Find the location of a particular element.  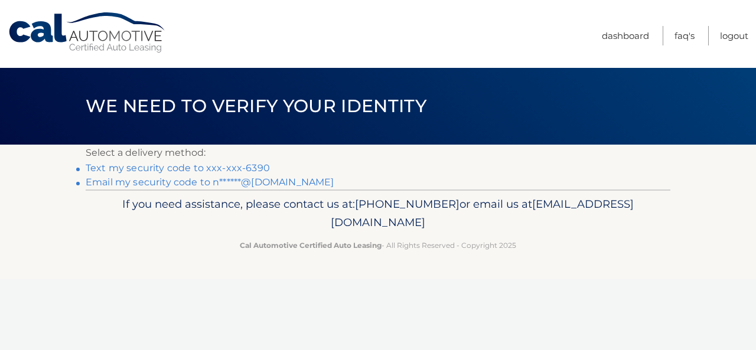

a: Text my security code to xxx-xxx-6390 is located at coordinates (178, 168).